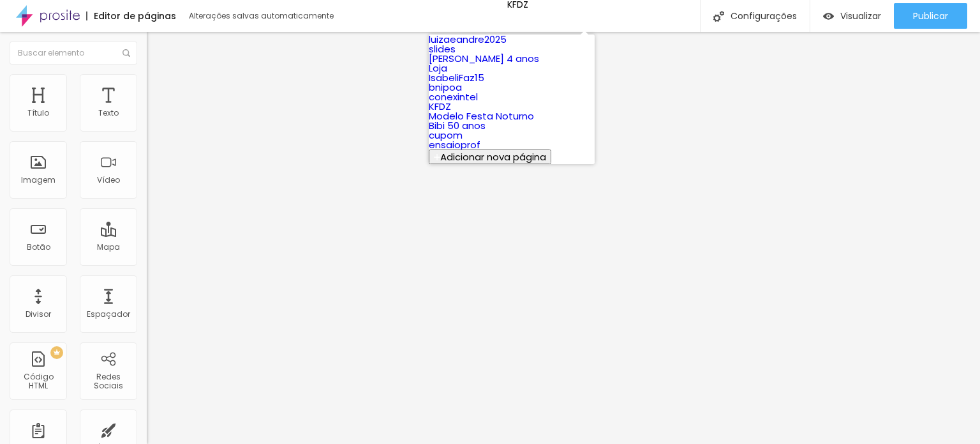 This screenshot has width=980, height=444. What do you see at coordinates (442, 48) in the screenshot?
I see `a: slides` at bounding box center [442, 48].